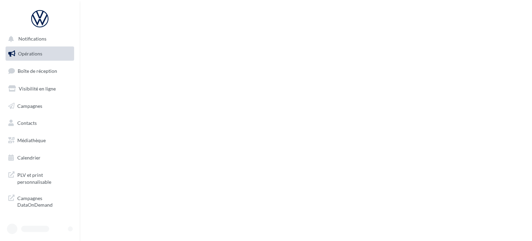  I want to click on span: Visibilité en ligne, so click(37, 88).